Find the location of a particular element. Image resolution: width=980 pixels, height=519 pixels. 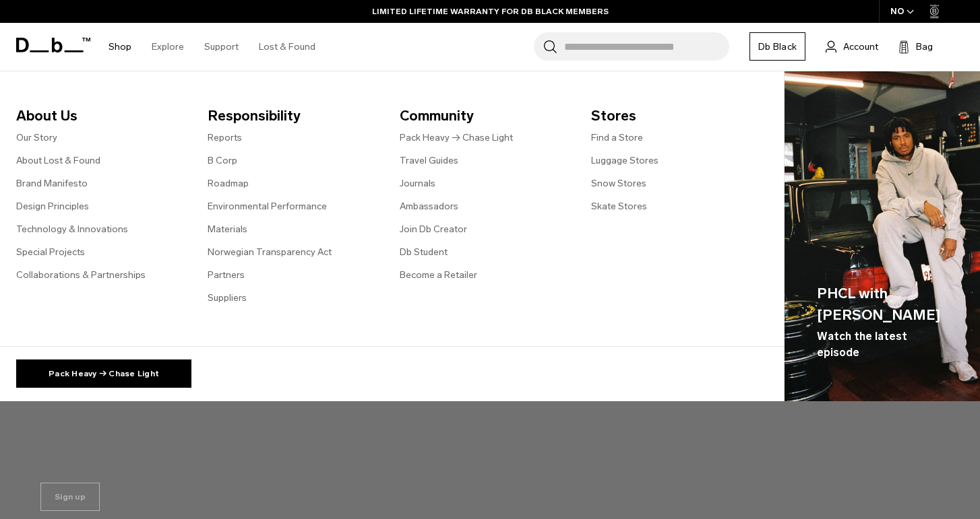

a: Materials is located at coordinates (227, 229).